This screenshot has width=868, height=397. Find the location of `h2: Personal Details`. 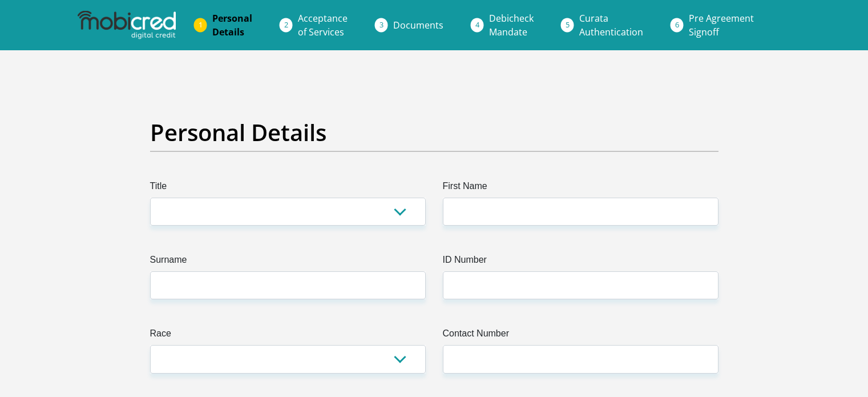

h2: Personal Details is located at coordinates (434, 133).